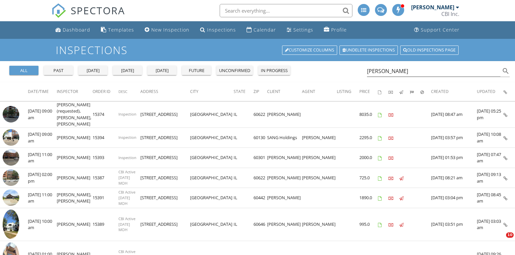 This screenshot has width=515, height=255. Describe the element at coordinates (415, 92) in the screenshot. I see `th: Submitted: Not sorted.` at that location.